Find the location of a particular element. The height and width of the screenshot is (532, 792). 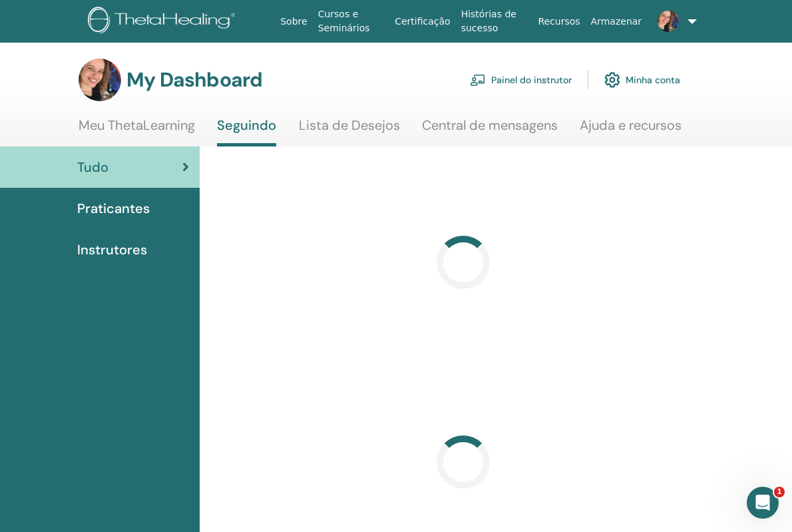

a: Lista de Desejos is located at coordinates (349, 130).